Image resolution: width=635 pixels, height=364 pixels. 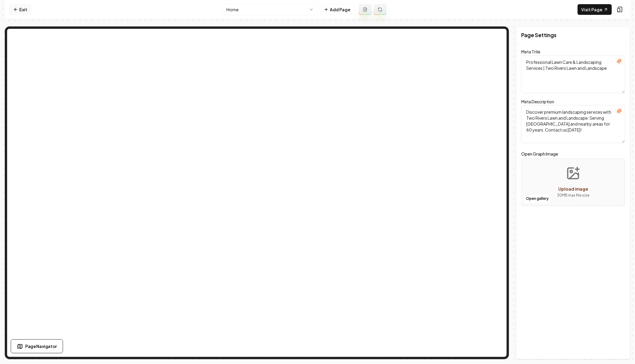 I want to click on button: Page Navigator, so click(x=37, y=346).